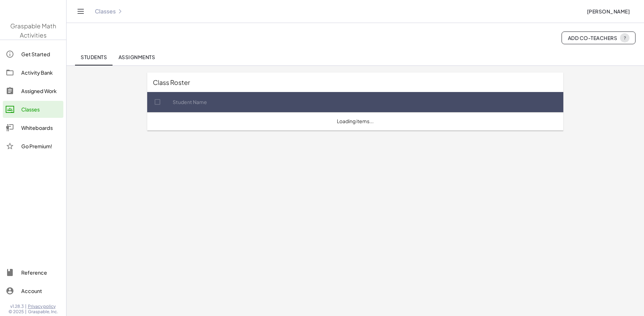  I want to click on span: Add Co-Teachers, so click(598, 38).